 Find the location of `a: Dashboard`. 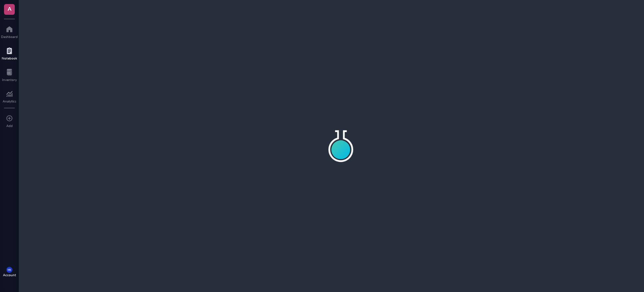

a: Dashboard is located at coordinates (9, 31).